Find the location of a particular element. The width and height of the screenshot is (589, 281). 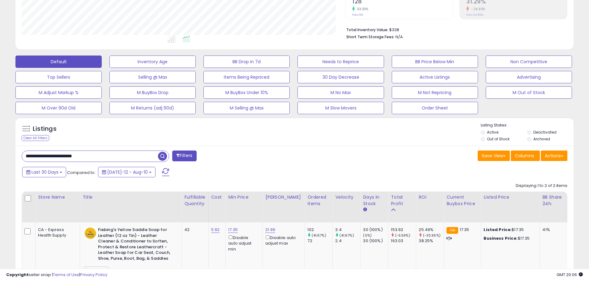

button: M Selling @ Max is located at coordinates (246, 108).